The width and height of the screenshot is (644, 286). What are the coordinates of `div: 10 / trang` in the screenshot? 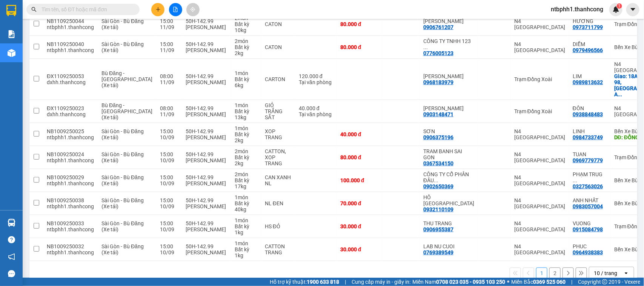 It's located at (605, 273).